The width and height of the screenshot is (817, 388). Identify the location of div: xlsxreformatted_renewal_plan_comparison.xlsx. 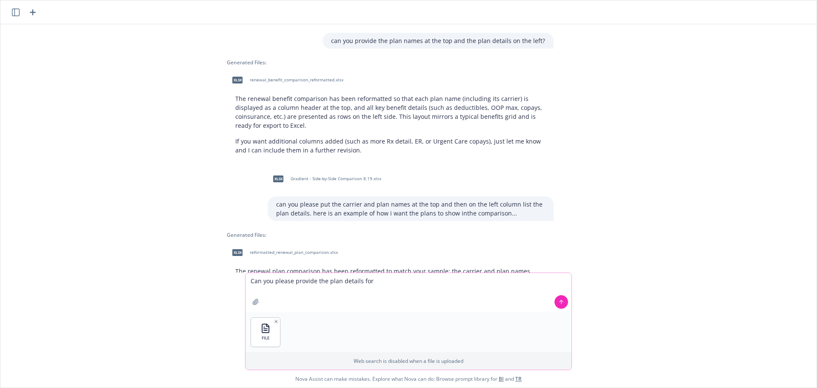
(283, 252).